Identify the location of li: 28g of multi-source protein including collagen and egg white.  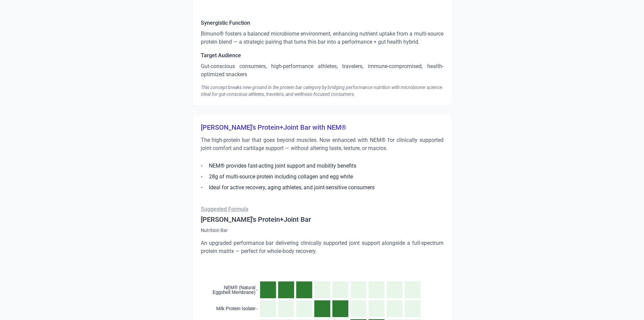
(322, 177).